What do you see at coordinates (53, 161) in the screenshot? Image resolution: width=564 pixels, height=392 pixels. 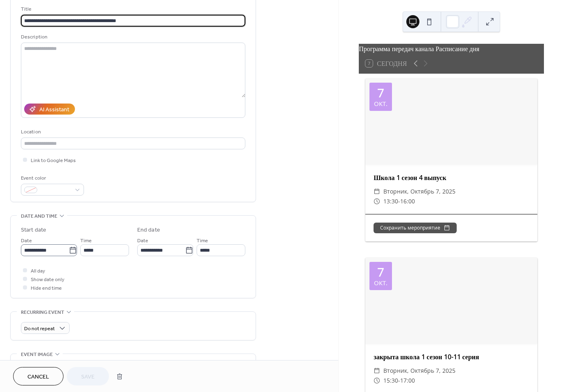 I see `span: Link to Google Maps` at bounding box center [53, 161].